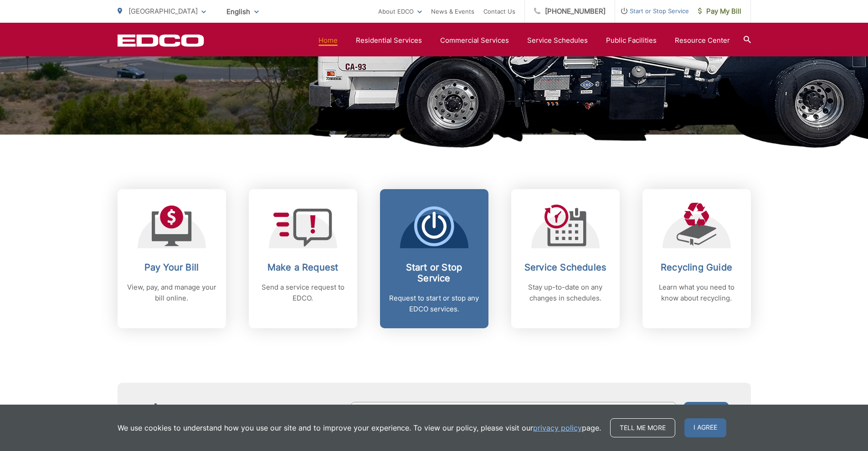 Image resolution: width=868 pixels, height=451 pixels. Describe the element at coordinates (172, 259) in the screenshot. I see `a: Pay Your Bill View, pay, and manage your bill online.` at that location.